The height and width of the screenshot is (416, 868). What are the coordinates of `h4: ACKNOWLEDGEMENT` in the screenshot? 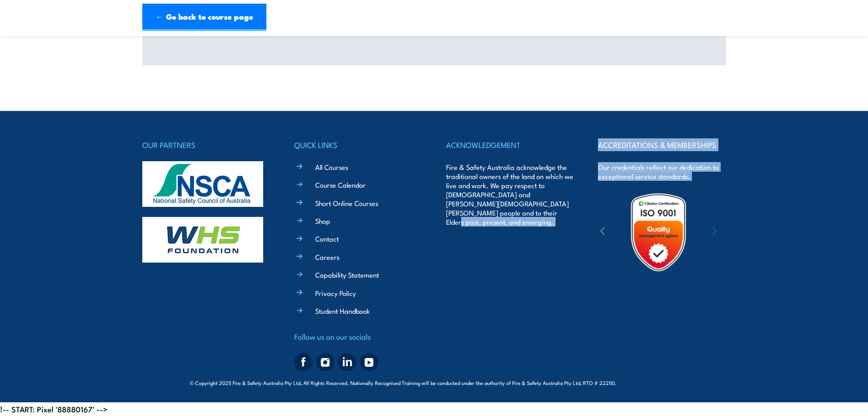 It's located at (510, 145).